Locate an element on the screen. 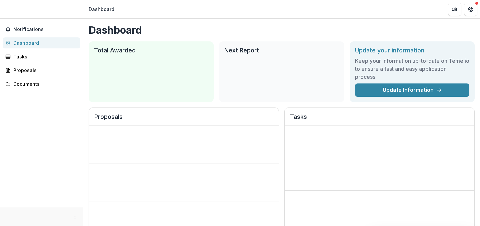 This screenshot has width=480, height=226. h2: Total Awarded is located at coordinates (151, 50).